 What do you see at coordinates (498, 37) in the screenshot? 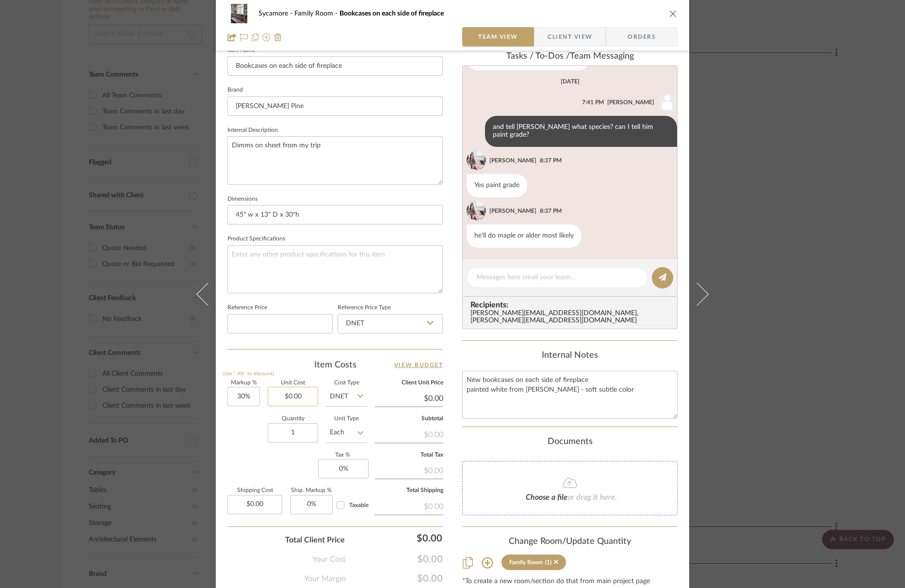
I see `span: Team View` at bounding box center [498, 37].